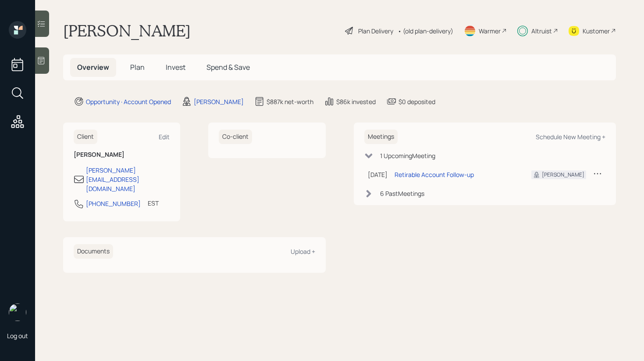 The width and height of the screenshot is (644, 361). What do you see at coordinates (381, 137) in the screenshot?
I see `h6: Meetings` at bounding box center [381, 137].